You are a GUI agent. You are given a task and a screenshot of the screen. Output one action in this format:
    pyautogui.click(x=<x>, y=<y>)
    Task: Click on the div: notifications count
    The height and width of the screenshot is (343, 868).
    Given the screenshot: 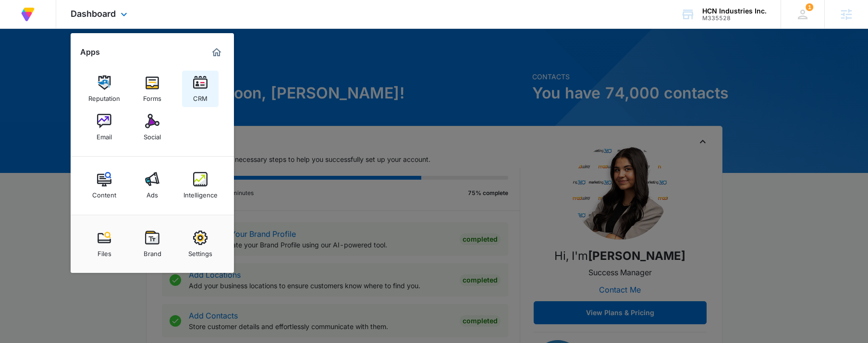 What is the action you would take?
    pyautogui.click(x=809, y=7)
    